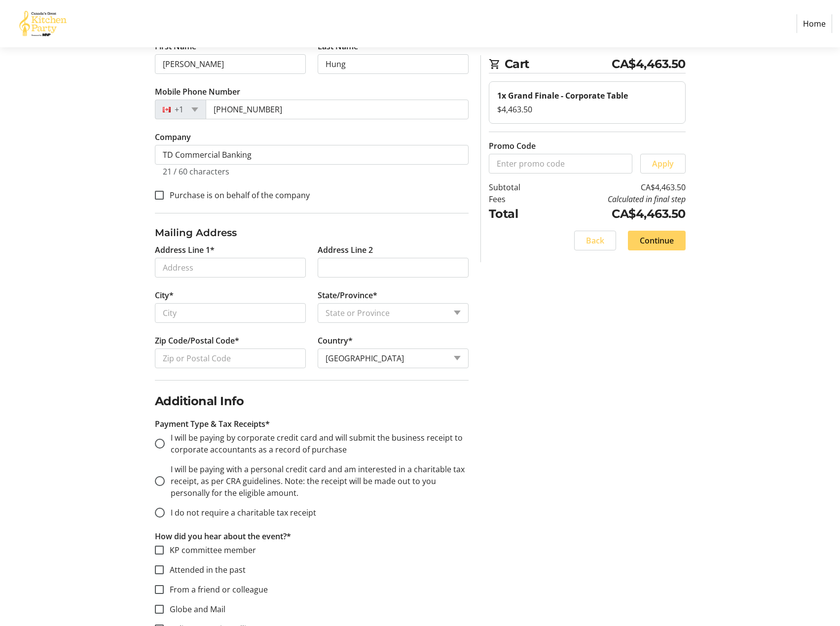 The height and width of the screenshot is (626, 840). Describe the element at coordinates (184, 250) in the screenshot. I see `label: Address Line 1*` at that location.